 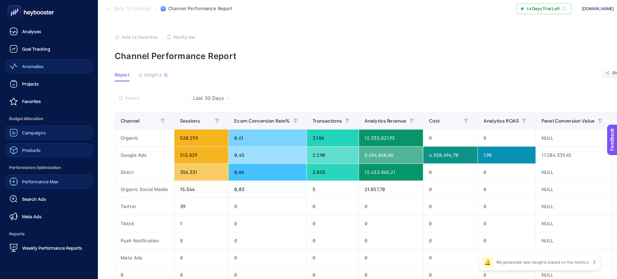 What do you see at coordinates (49, 31) in the screenshot?
I see `a: Analyses` at bounding box center [49, 31].